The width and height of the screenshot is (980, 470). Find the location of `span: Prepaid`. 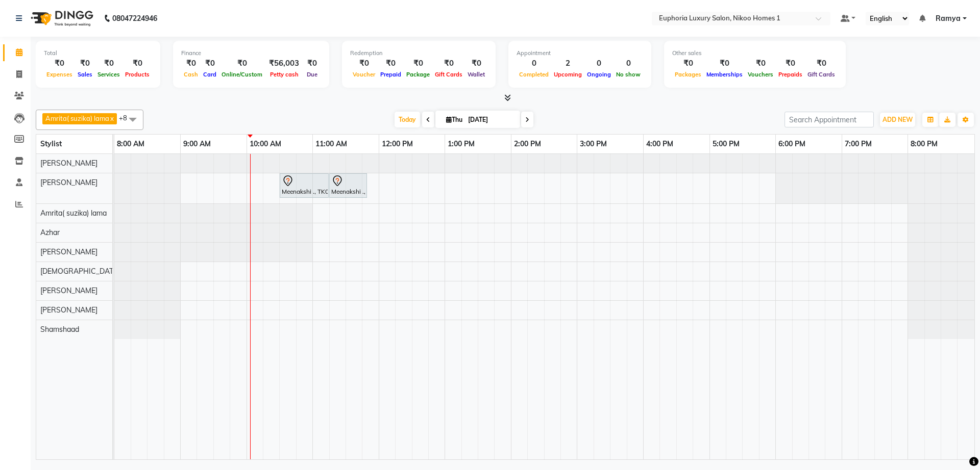

span: Prepaid is located at coordinates (391, 75).